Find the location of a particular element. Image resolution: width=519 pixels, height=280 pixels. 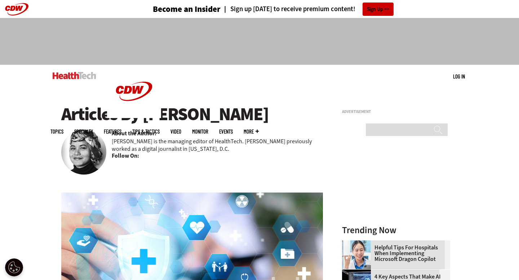

b: Follow On: is located at coordinates (125, 156).